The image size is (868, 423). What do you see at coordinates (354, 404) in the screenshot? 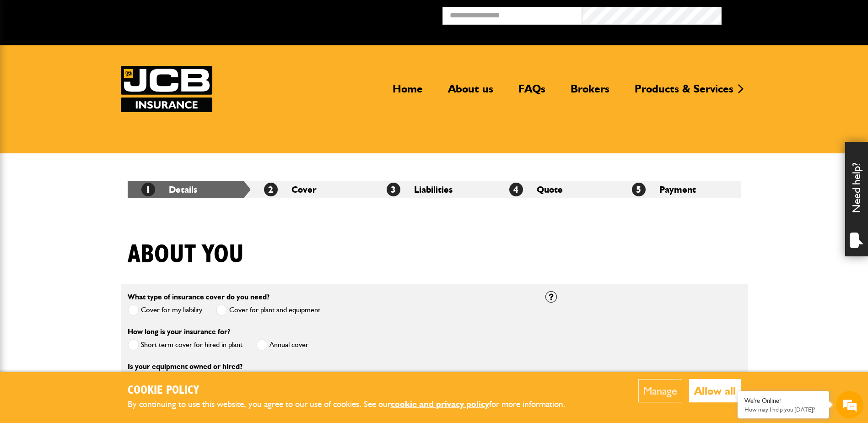
I see `p: By continuing to use this website, you agree to our use of cookies. See our for more information.` at bounding box center [354, 404].